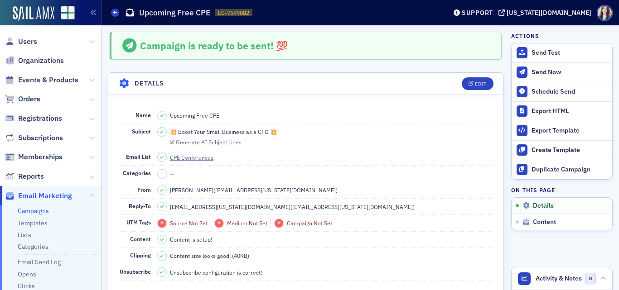  What do you see at coordinates (561, 130) in the screenshot?
I see `a: Export Template` at bounding box center [561, 130].